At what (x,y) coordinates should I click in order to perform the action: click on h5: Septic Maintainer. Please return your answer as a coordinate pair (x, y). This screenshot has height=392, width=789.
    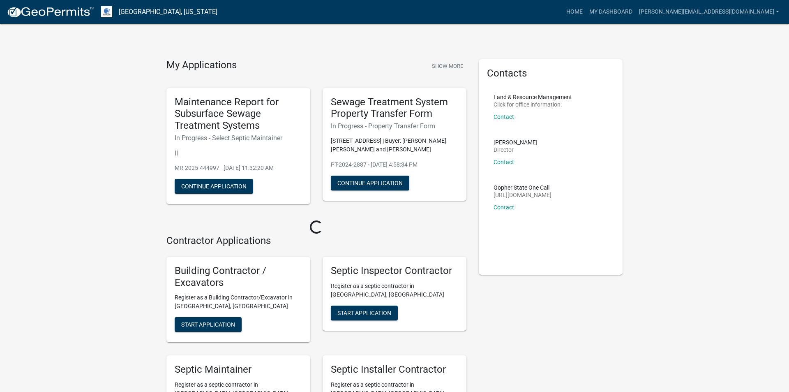
    Looking at the image, I should click on (238, 369).